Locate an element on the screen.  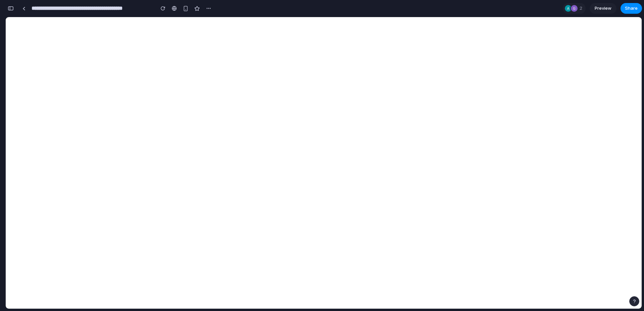
div: 2 is located at coordinates (574, 8).